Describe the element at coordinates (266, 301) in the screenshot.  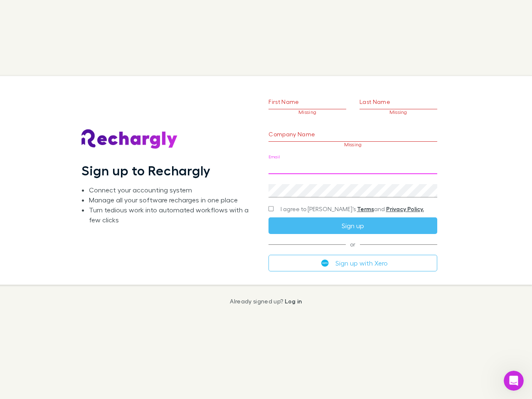
I see `p: Already signed up?` at that location.